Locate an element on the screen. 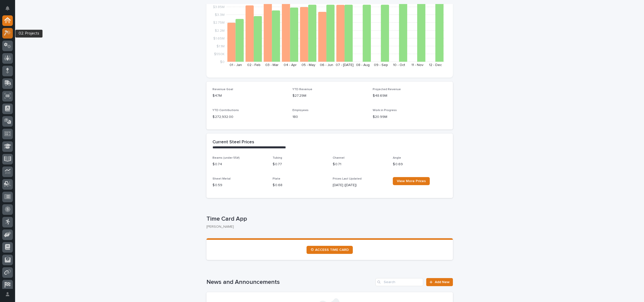 The height and width of the screenshot is (302, 644). text: 08 - Aug is located at coordinates (363, 65).